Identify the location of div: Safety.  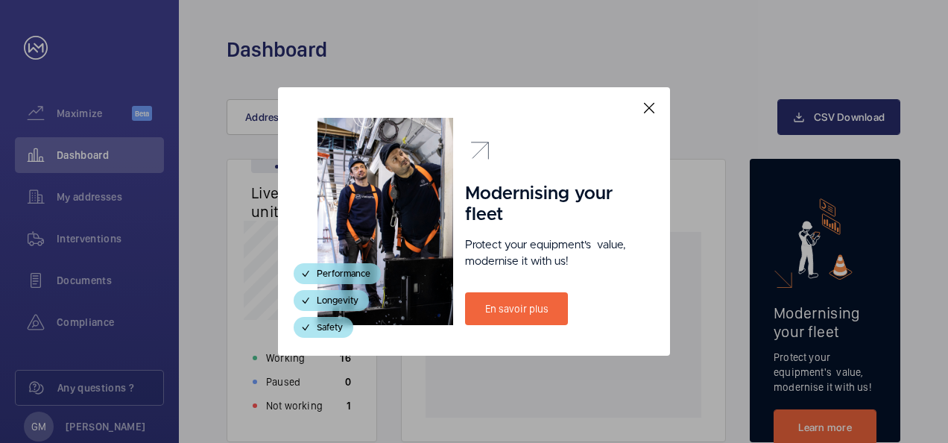
(323, 327).